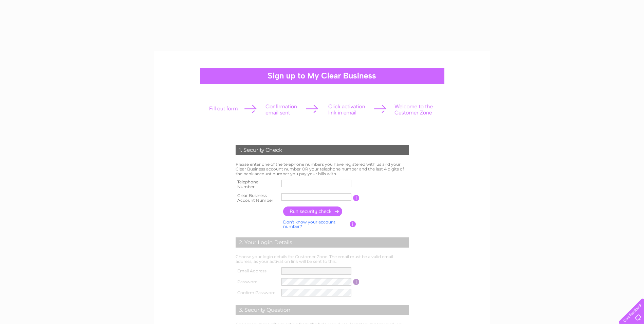 Image resolution: width=644 pixels, height=324 pixels. I want to click on th: Email Address, so click(257, 271).